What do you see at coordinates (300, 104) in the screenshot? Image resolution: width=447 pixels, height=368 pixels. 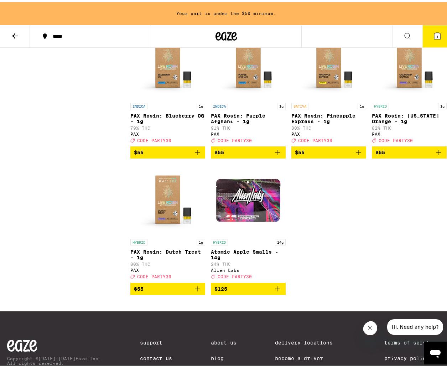 I see `p: SATIVA` at bounding box center [300, 104].